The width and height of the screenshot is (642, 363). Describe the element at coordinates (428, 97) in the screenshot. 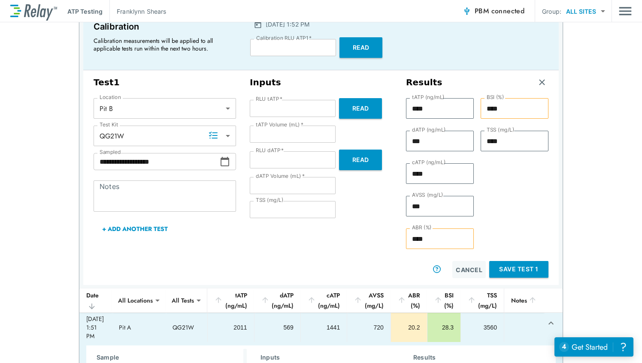

I see `label: tATP (ng/mL)` at that location.